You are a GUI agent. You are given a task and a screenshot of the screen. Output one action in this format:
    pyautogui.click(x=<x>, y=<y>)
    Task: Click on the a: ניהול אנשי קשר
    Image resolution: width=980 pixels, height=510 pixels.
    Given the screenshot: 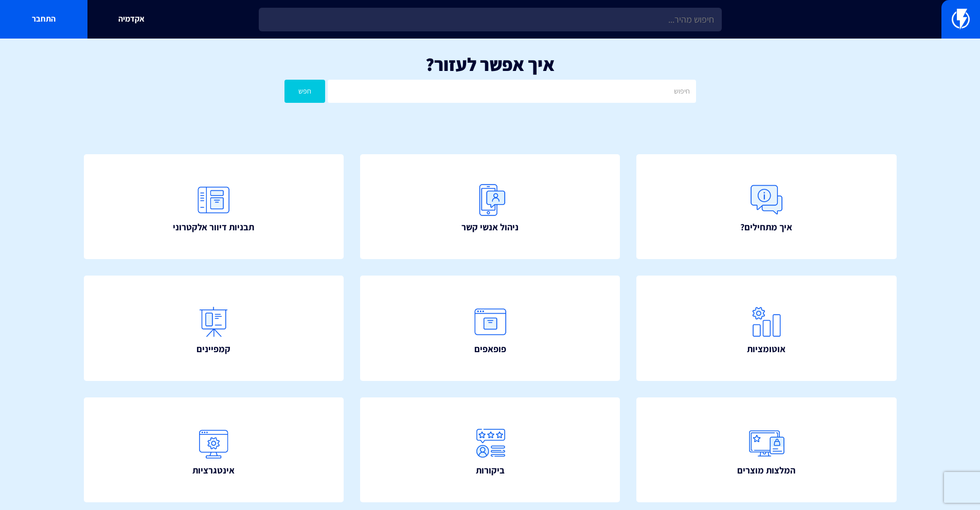 What is the action you would take?
    pyautogui.click(x=490, y=207)
    